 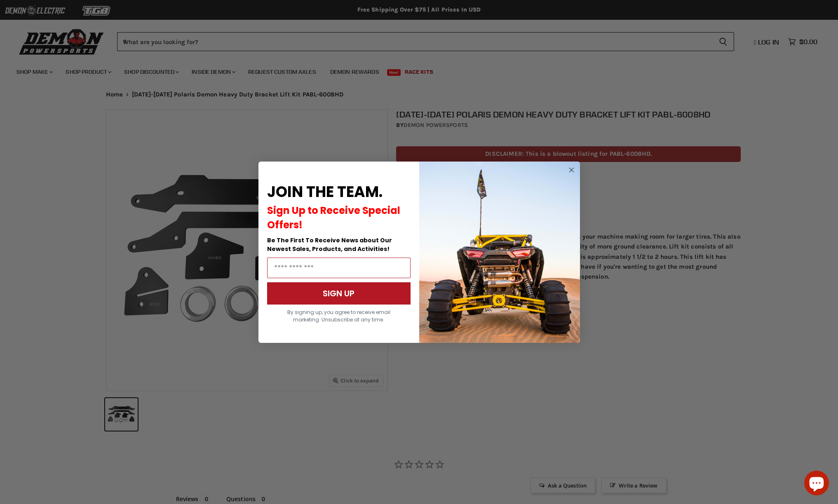 What do you see at coordinates (333, 218) in the screenshot?
I see `span: Sign Up to Receive Special Offers!` at bounding box center [333, 218].